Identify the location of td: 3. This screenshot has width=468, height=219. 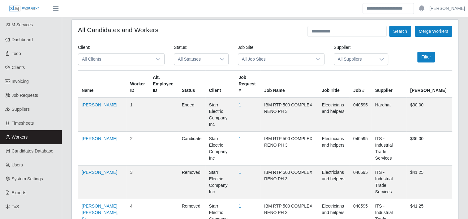
(138, 182).